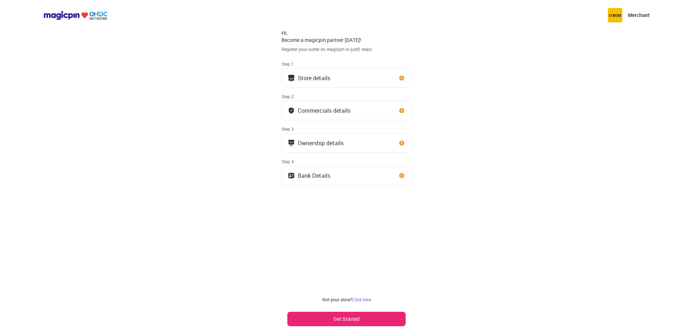  Describe the element at coordinates (639, 15) in the screenshot. I see `p: Merchant` at that location.